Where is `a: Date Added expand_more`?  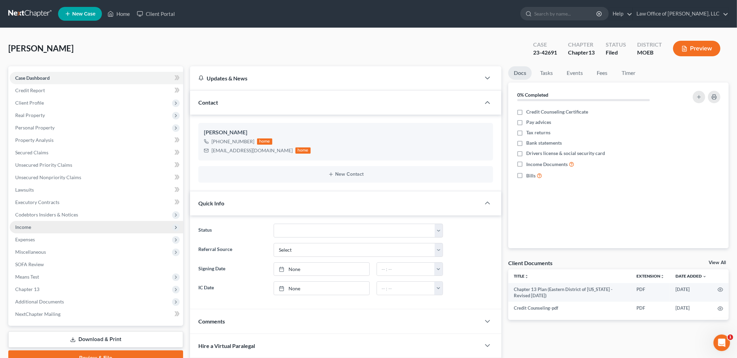 a: Date Added expand_more is located at coordinates (691, 276).